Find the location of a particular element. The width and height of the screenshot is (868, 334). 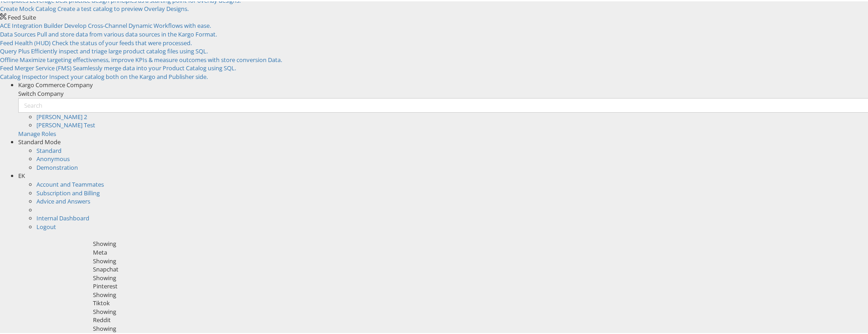

a: Standard is located at coordinates (49, 149).